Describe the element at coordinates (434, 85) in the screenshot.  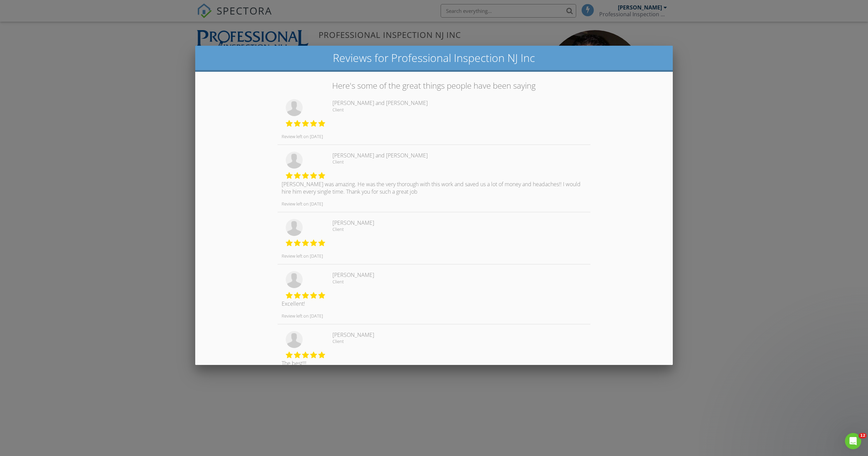
I see `p: Here's some of the great things people have been saying` at that location.